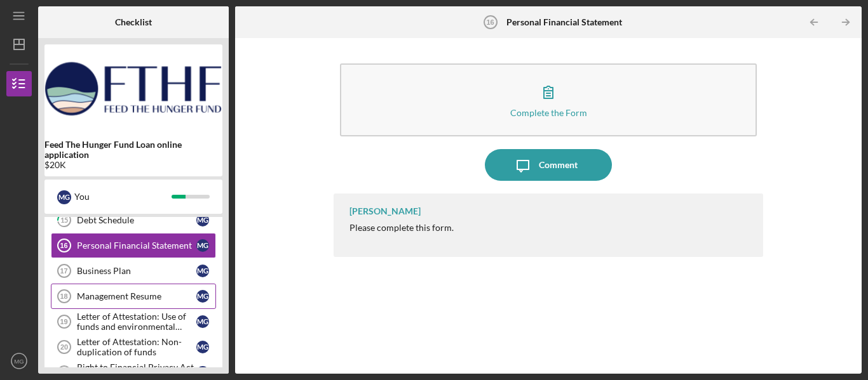 Image resolution: width=868 pixels, height=380 pixels. What do you see at coordinates (133, 347) in the screenshot?
I see `a: 20Letter of Attestation: Non-duplication of fundsMG` at bounding box center [133, 347].